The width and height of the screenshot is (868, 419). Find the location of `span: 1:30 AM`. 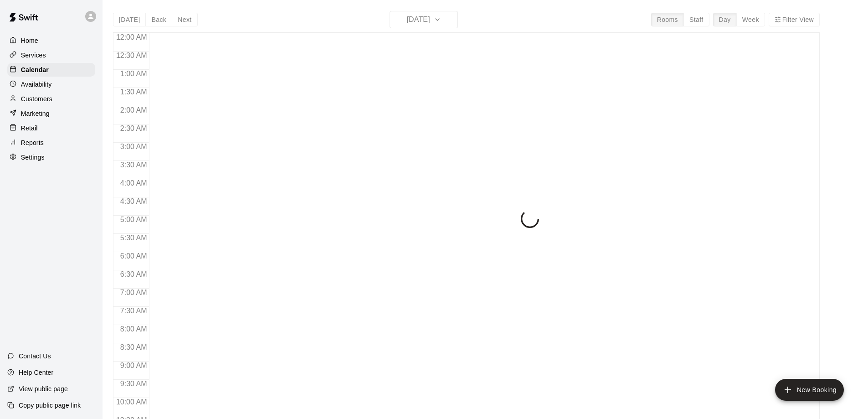

span: 1:30 AM is located at coordinates (134, 92).